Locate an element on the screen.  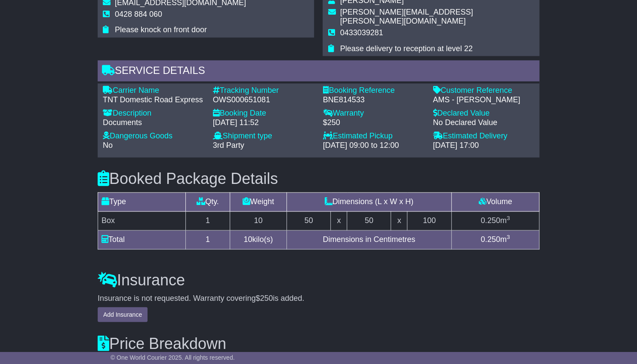
div: BNE814533 is located at coordinates (373, 100).